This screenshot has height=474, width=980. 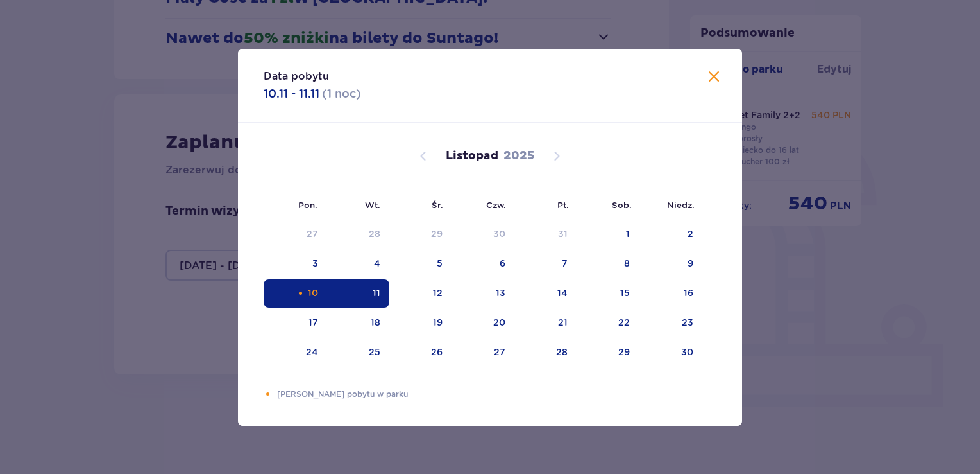 What do you see at coordinates (295, 352) in the screenshot?
I see `td: 24` at bounding box center [295, 352].